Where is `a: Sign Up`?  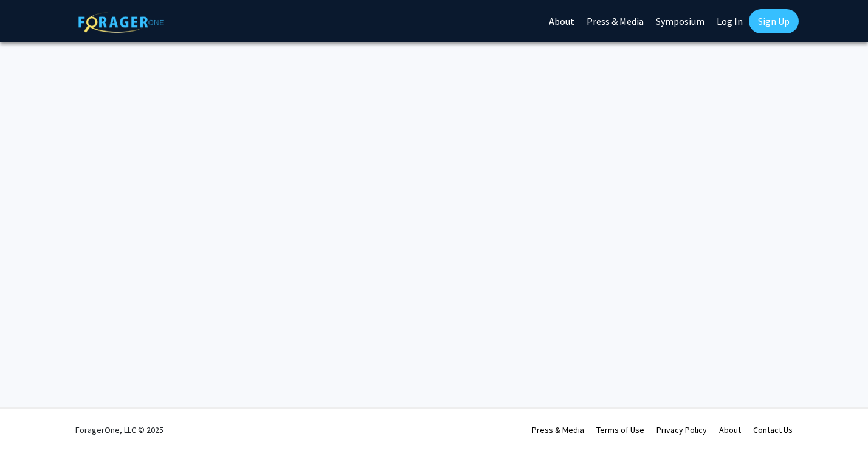 a: Sign Up is located at coordinates (773, 21).